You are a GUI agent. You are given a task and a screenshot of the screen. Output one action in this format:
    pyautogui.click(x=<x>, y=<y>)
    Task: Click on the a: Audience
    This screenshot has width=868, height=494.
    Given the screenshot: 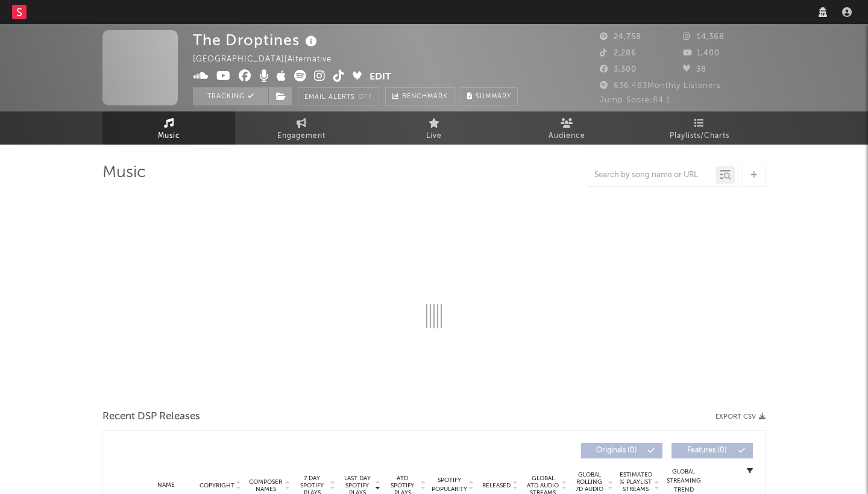 What is the action you would take?
    pyautogui.click(x=566, y=128)
    